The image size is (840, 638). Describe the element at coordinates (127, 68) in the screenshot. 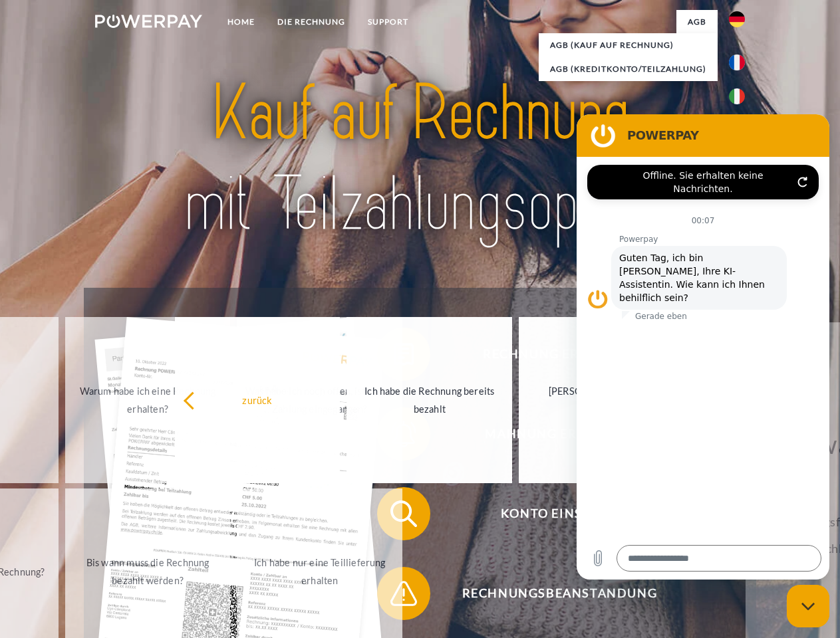

I see `label: Offline. Sie erhalten keine Nachrichten.` at that location.